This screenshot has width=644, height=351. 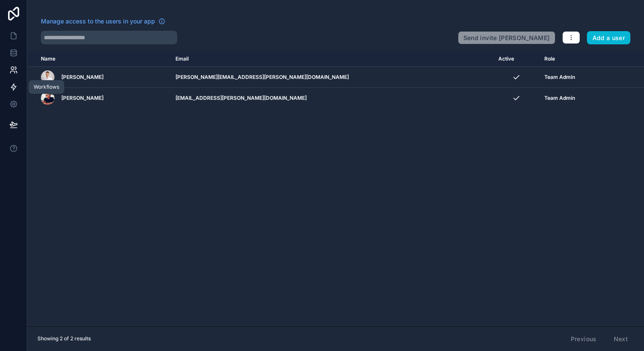 What do you see at coordinates (98, 21) in the screenshot?
I see `span: Manage access to the users in your app` at bounding box center [98, 21].